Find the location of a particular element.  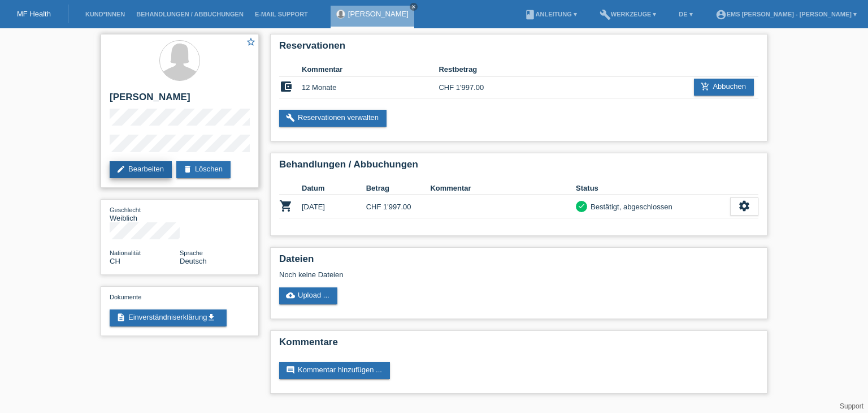

i: get_app is located at coordinates (212, 317).